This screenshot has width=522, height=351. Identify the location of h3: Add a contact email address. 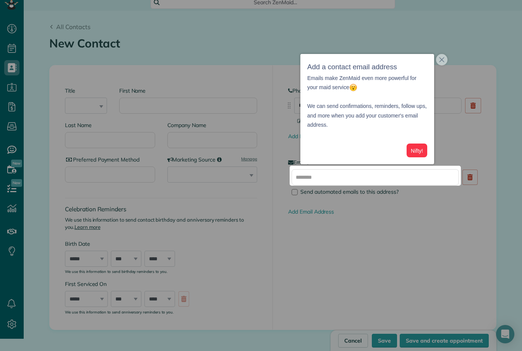
(367, 67).